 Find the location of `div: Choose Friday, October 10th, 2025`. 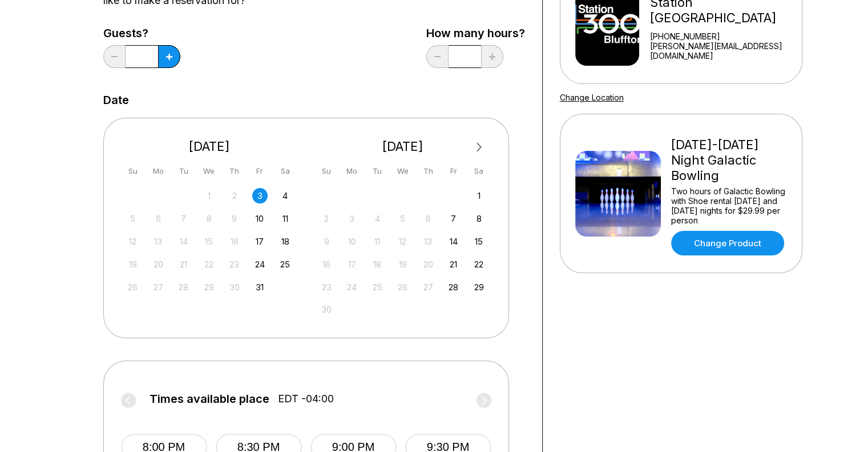

div: Choose Friday, October 10th, 2025 is located at coordinates (260, 218).